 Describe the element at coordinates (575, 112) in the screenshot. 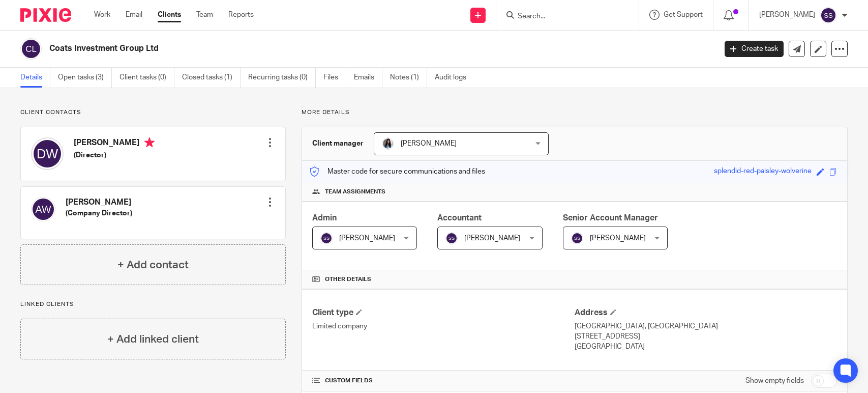

I see `p: More details` at that location.